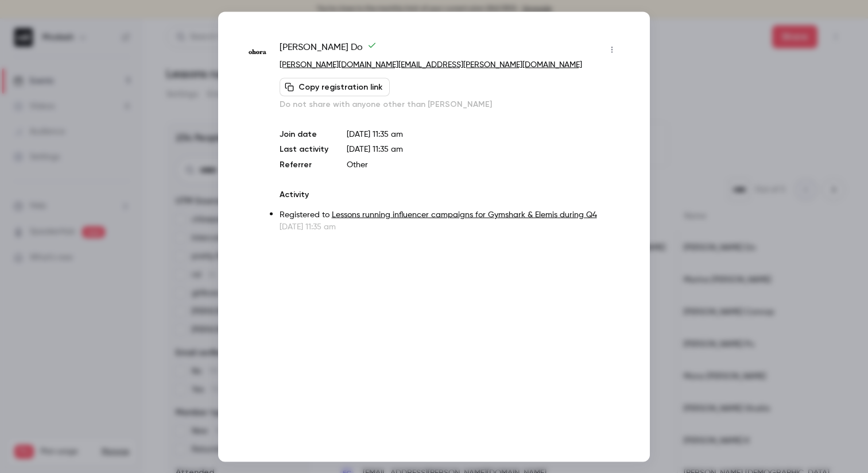  What do you see at coordinates (304, 134) in the screenshot?
I see `p: Join date` at bounding box center [304, 134].